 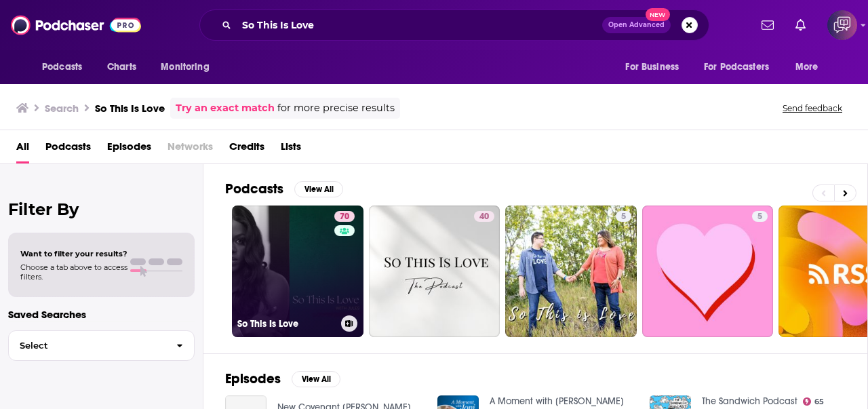 What do you see at coordinates (76, 25) in the screenshot?
I see `a: Podchaser - Follow, Share and Rate Podcasts` at bounding box center [76, 25].